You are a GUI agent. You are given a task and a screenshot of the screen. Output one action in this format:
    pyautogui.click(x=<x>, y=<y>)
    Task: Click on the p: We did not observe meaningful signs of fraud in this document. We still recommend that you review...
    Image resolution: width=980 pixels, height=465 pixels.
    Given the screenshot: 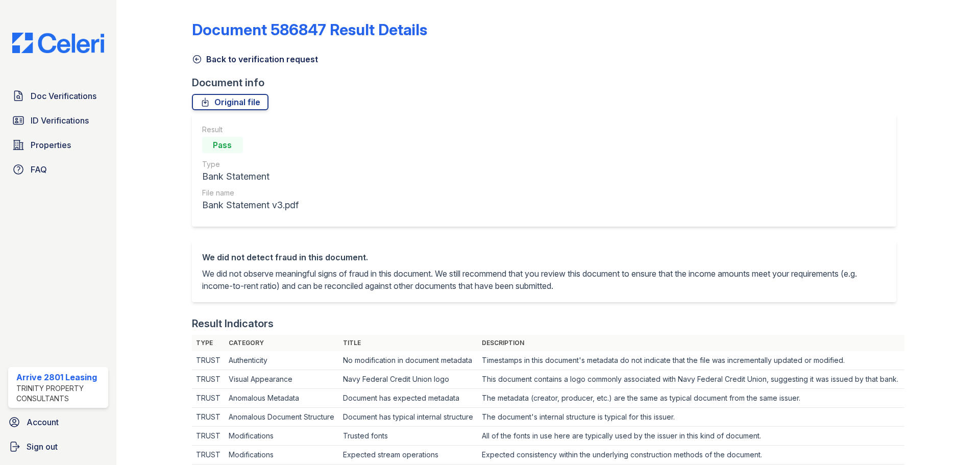 What is the action you would take?
    pyautogui.click(x=544, y=280)
    